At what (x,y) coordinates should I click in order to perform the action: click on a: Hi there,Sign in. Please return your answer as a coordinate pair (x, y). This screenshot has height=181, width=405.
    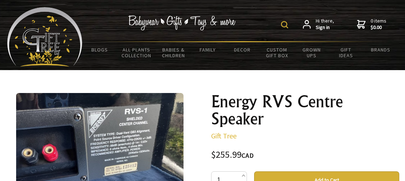
    Looking at the image, I should click on (318, 24).